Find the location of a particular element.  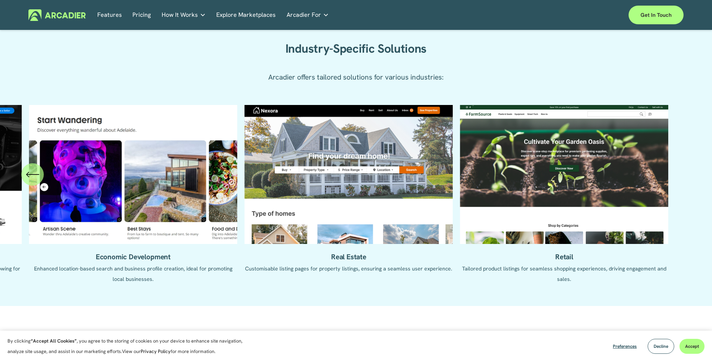

span: Arcadier For is located at coordinates (304, 15).